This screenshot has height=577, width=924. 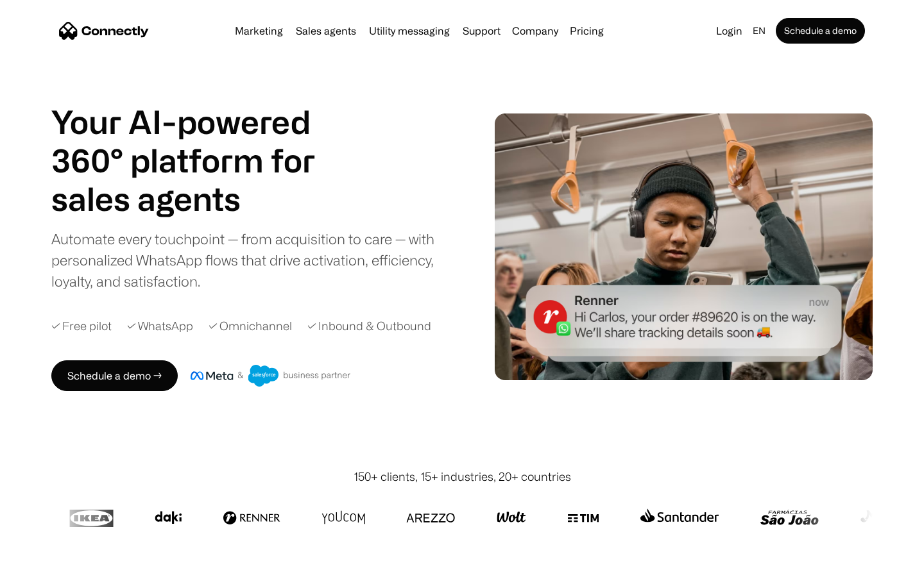 I want to click on div: ✓ WhatsApp, so click(x=160, y=326).